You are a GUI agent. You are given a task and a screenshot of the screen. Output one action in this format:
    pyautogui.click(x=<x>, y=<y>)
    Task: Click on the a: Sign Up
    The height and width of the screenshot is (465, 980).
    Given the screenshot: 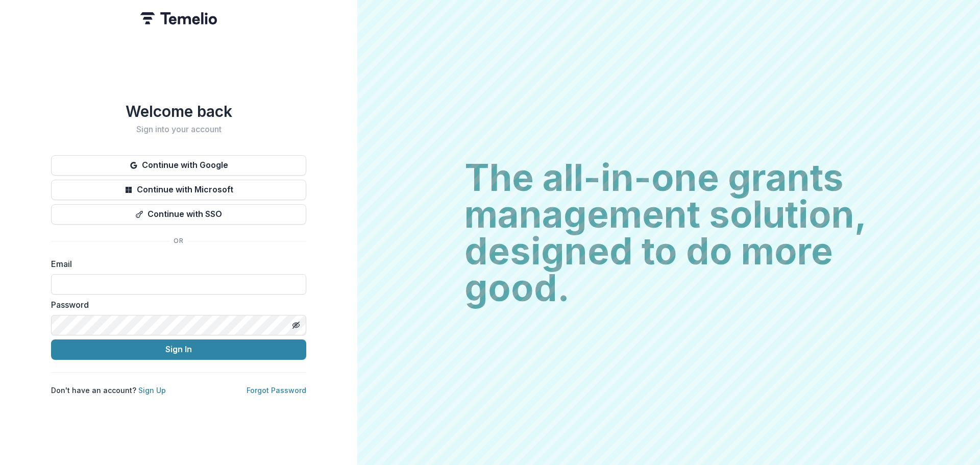 What is the action you would take?
    pyautogui.click(x=152, y=390)
    